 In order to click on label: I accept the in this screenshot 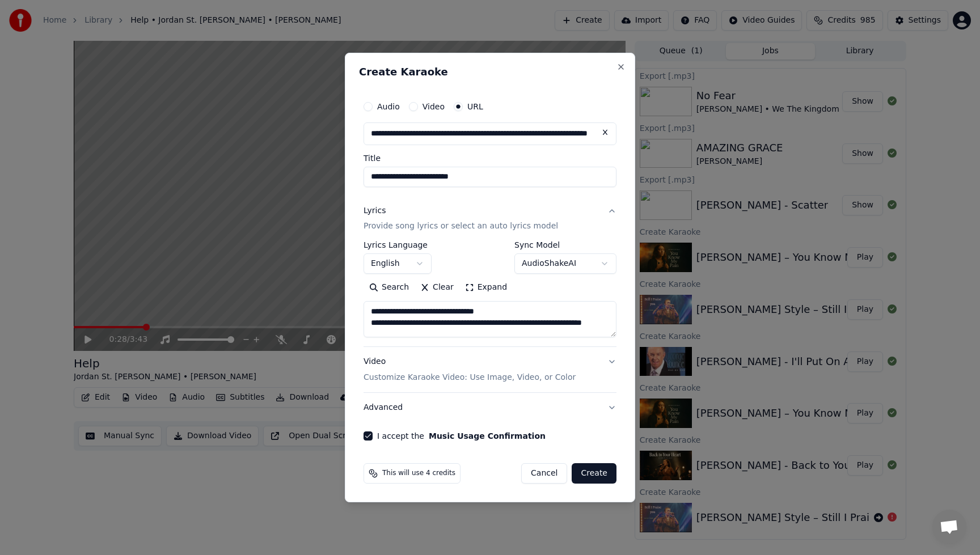, I will do `click(461, 436)`.